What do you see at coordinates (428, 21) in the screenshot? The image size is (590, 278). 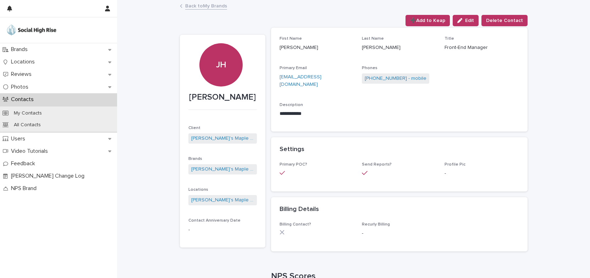 I see `span: ➕Add to Keap` at bounding box center [428, 21].